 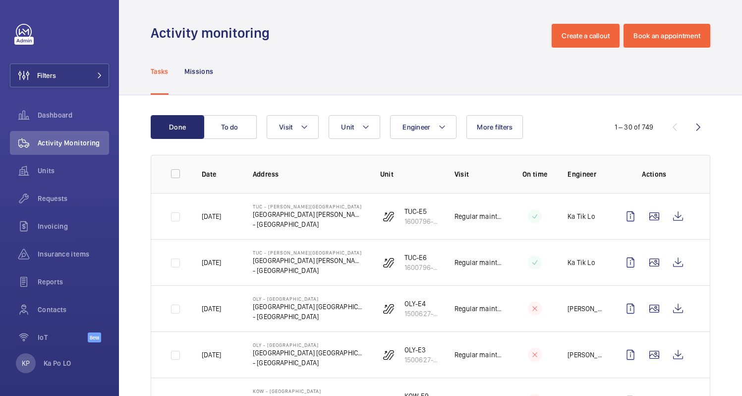 I want to click on p: Date, so click(x=219, y=174).